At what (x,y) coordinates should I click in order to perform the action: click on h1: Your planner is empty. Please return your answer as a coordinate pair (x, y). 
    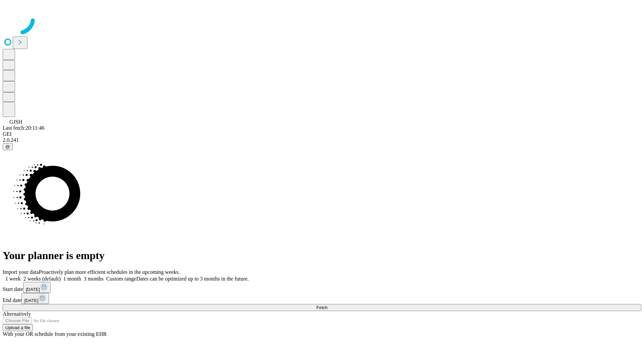
    Looking at the image, I should click on (322, 255).